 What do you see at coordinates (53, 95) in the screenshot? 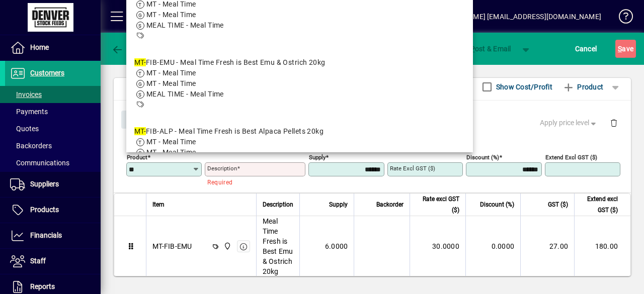
I see `a: Invoices` at bounding box center [53, 95].